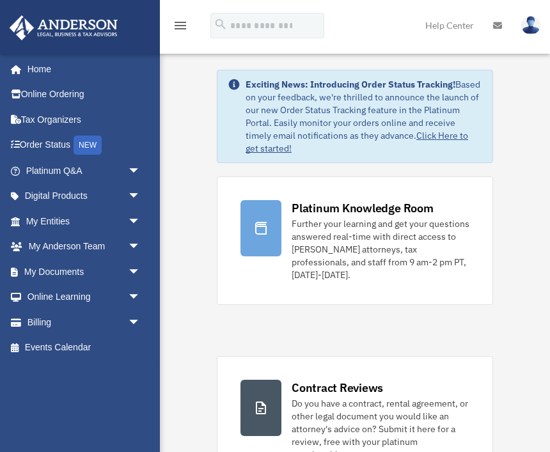 This screenshot has width=550, height=452. I want to click on div: Based on your feedback, we're thrilled to announce the launch of our new Order Status Tracking fe..., so click(364, 116).